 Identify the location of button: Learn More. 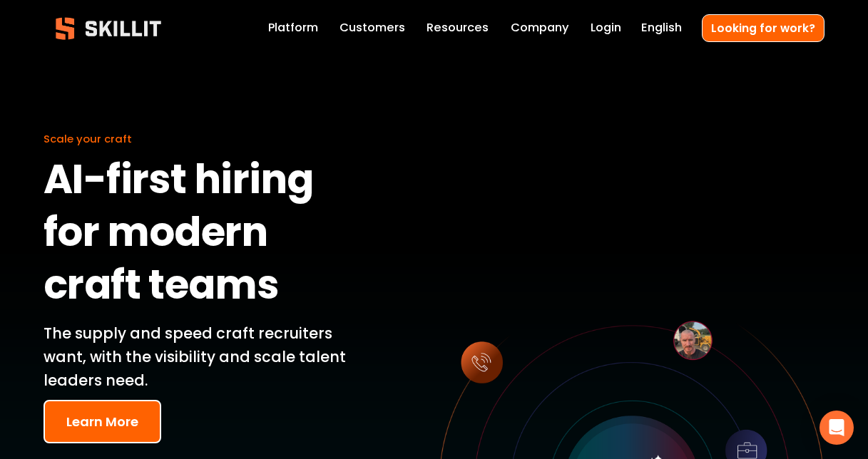
(102, 421).